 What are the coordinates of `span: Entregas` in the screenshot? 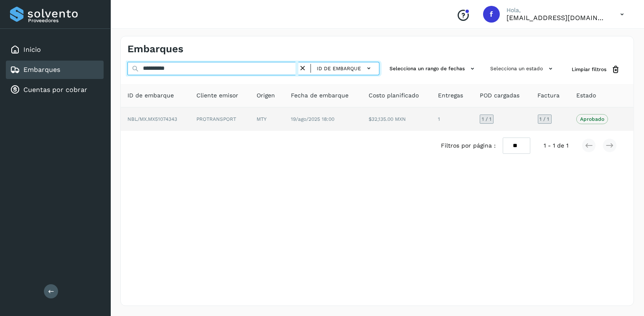 It's located at (451, 95).